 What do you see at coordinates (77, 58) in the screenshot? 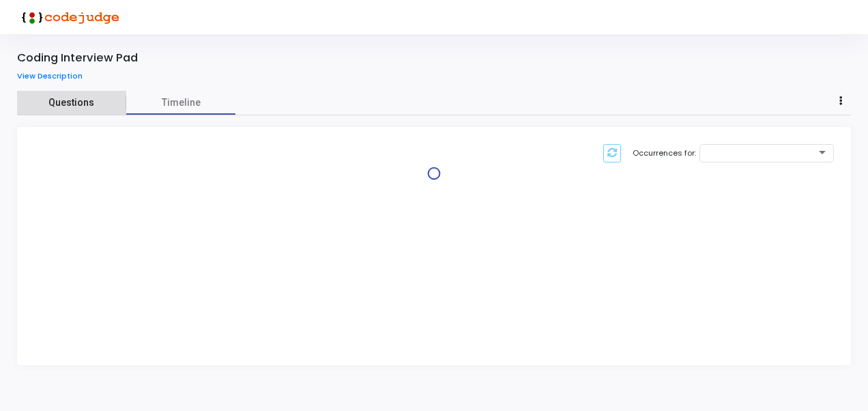
I see `div: Coding Interview Pad` at bounding box center [77, 58].